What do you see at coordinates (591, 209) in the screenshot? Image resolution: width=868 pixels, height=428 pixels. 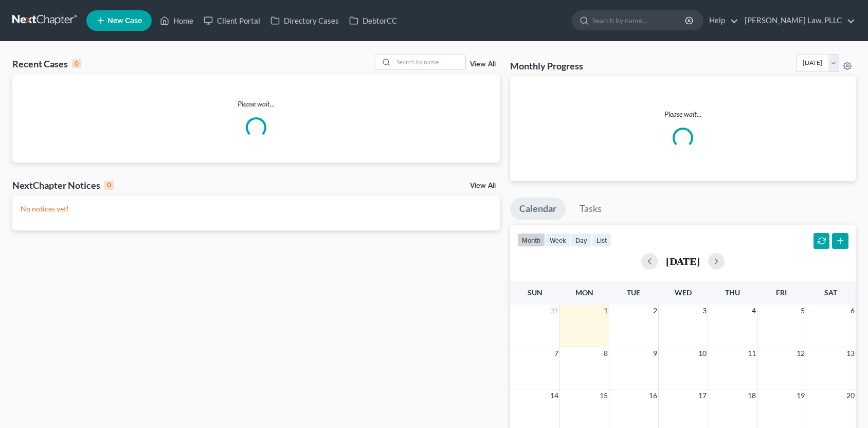 I see `a: Tasks` at bounding box center [591, 209].